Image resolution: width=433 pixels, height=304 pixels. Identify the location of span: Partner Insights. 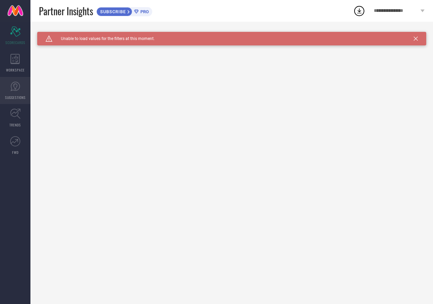
(66, 11).